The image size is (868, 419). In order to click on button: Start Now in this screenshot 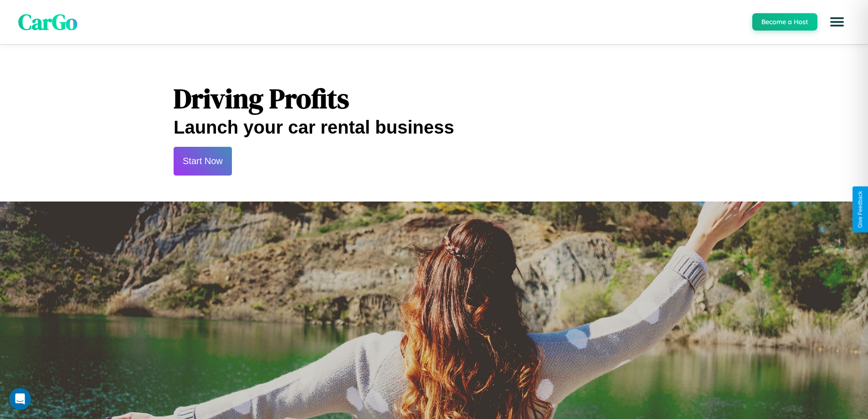, I will do `click(203, 161)`.